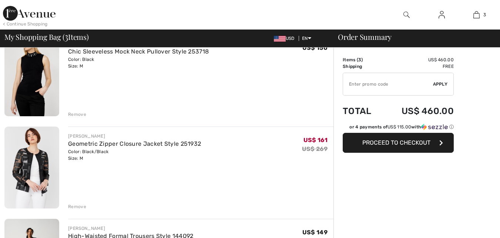  I want to click on div: Color: Black/Black Size: M, so click(134, 155).